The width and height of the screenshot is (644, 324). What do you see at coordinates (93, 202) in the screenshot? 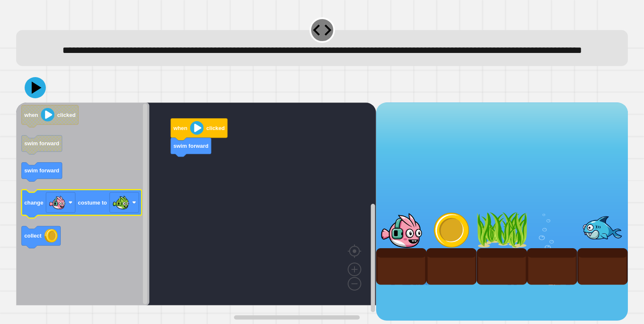
I see `text: costume to` at bounding box center [93, 202].